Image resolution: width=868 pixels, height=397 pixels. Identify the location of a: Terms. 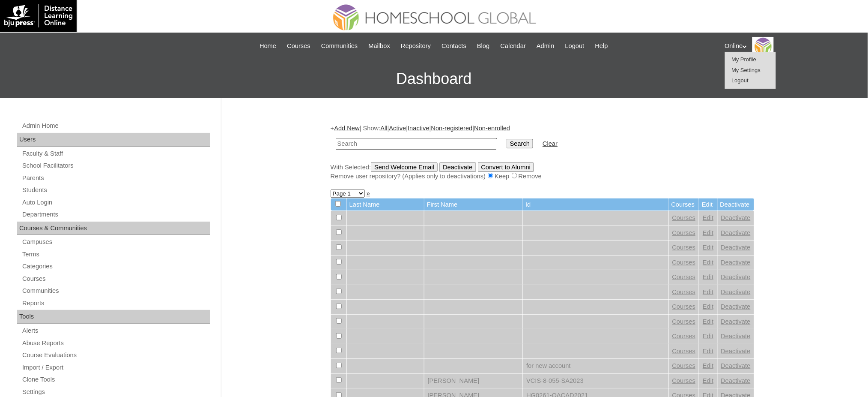
(116, 254).